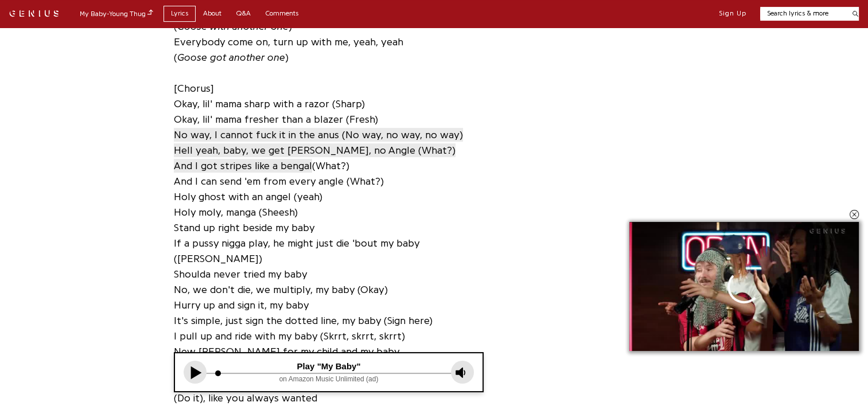  Describe the element at coordinates (231, 58) in the screenshot. I see `i: Goose got another one` at that location.